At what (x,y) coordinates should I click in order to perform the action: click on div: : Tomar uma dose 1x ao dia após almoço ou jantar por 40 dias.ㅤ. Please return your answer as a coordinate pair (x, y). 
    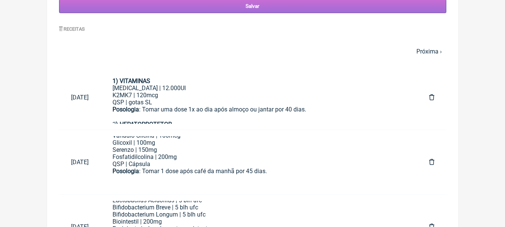
    Looking at the image, I should click on (259, 113).